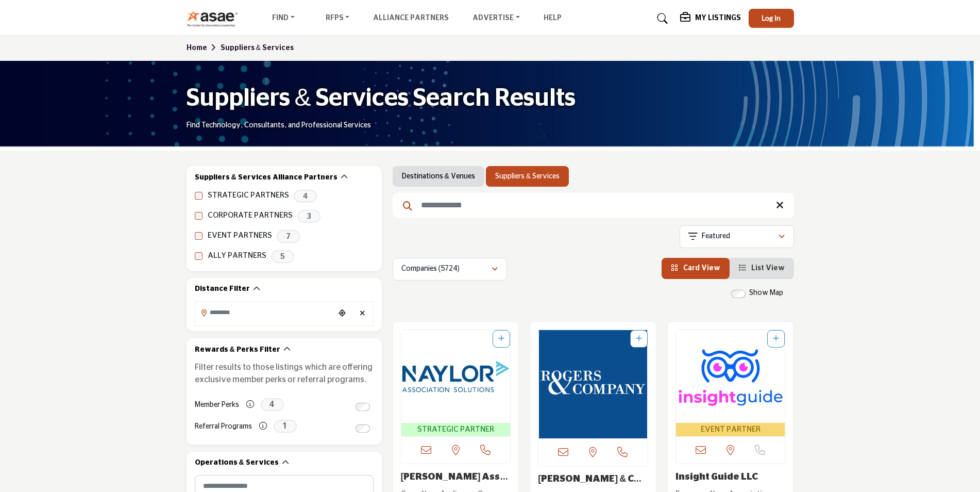 The height and width of the screenshot is (492, 980). Describe the element at coordinates (737, 237) in the screenshot. I see `button: Featured` at that location.